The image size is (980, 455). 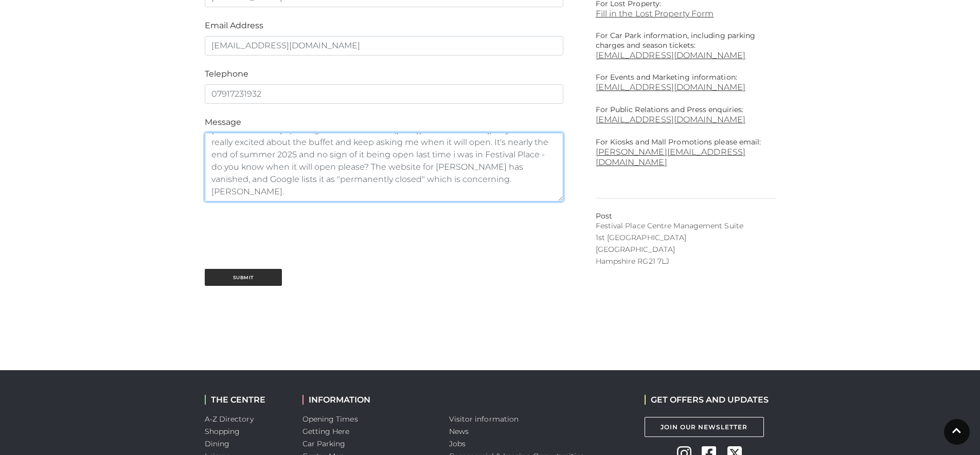 What do you see at coordinates (246, 400) in the screenshot?
I see `h2: THE CENTRE` at bounding box center [246, 400].